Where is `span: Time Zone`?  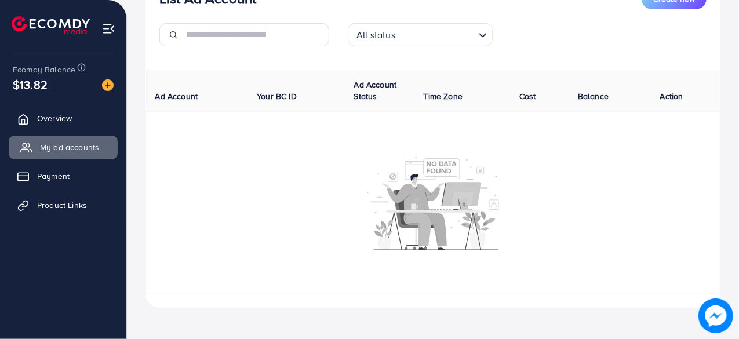 span: Time Zone is located at coordinates (443, 96).